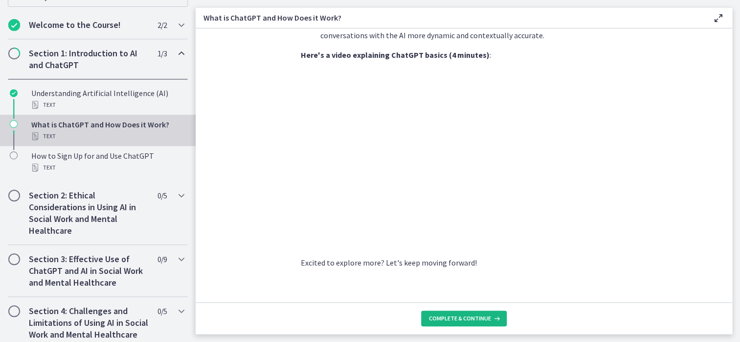  Describe the element at coordinates (460, 318) in the screenshot. I see `span: Complete & continue` at that location.